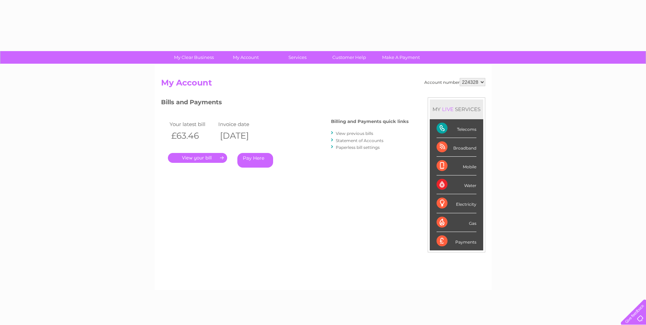  I want to click on a: Services, so click(297, 57).